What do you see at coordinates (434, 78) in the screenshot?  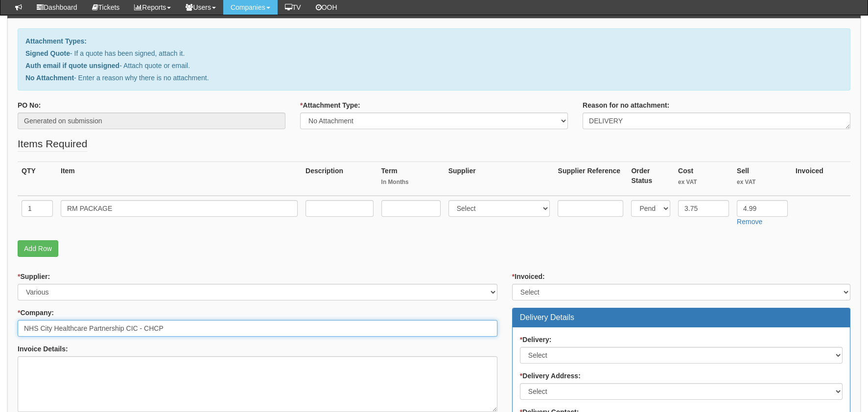 I see `p: - Enter a reason why there is no attachment.` at bounding box center [434, 78].